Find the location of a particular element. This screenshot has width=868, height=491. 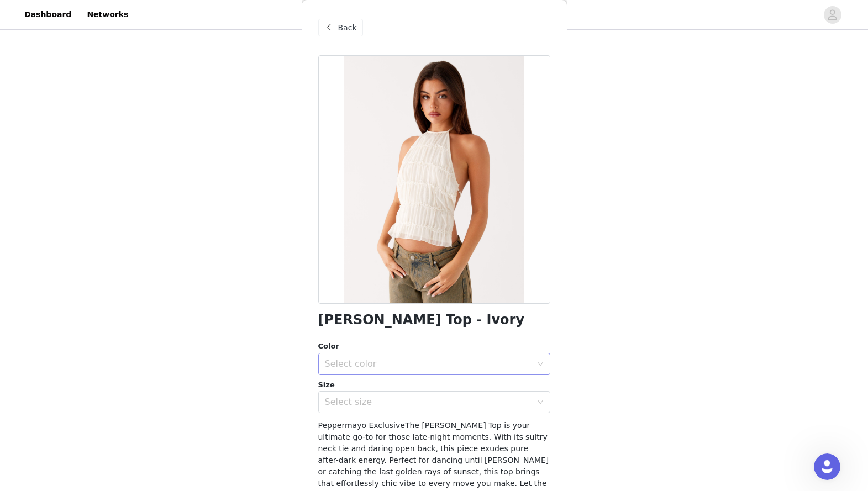

a: Dashboard is located at coordinates (48, 15).